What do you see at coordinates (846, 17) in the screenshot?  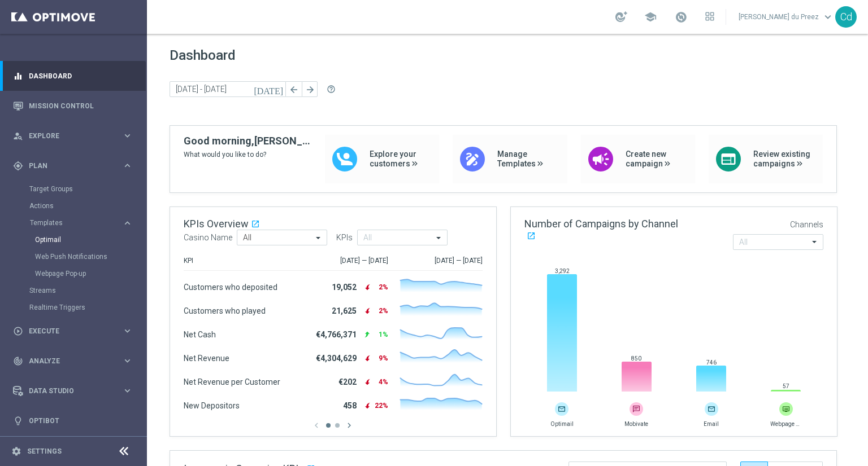 I see `div: Cd` at bounding box center [846, 17].